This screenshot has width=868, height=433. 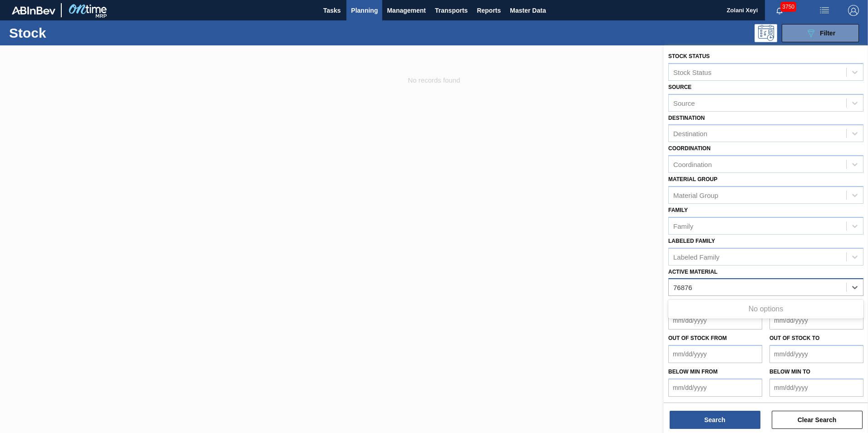 I want to click on div: Source, so click(x=684, y=103).